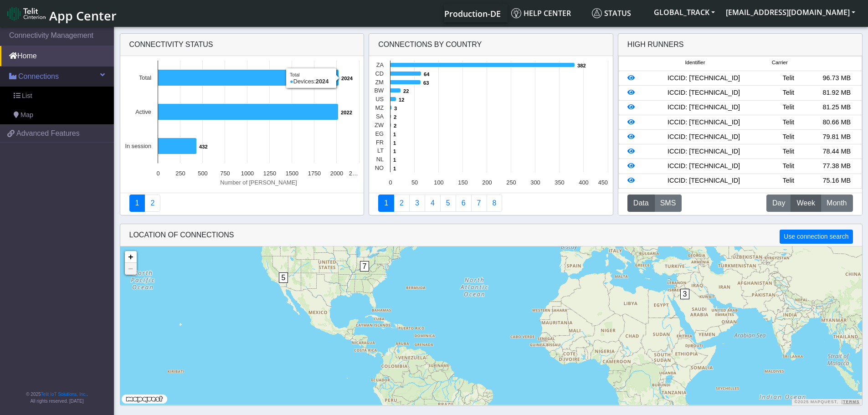 This screenshot has height=415, width=868. Describe the element at coordinates (406, 91) in the screenshot. I see `text: 22` at that location.